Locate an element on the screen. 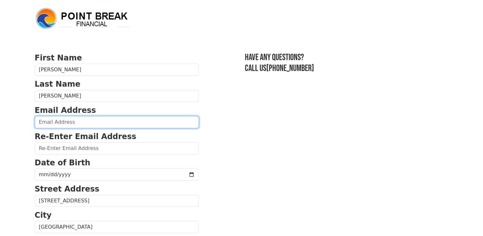 Image resolution: width=483 pixels, height=236 pixels. h3: Have any questions? is located at coordinates (347, 57).